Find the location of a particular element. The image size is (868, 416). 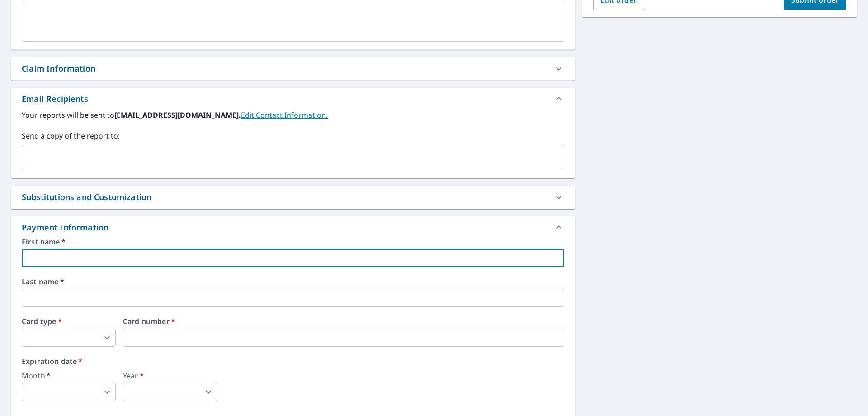

label: Last name is located at coordinates (293, 281).